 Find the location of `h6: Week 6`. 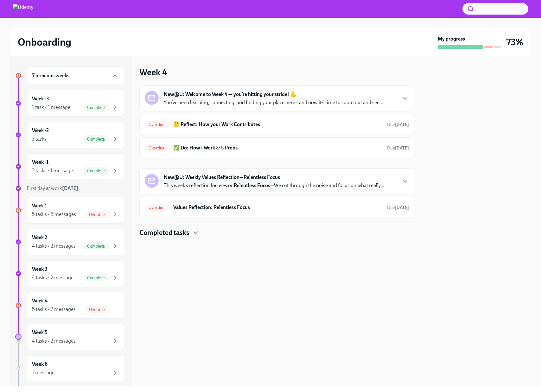

h6: Week 6 is located at coordinates (39, 364).